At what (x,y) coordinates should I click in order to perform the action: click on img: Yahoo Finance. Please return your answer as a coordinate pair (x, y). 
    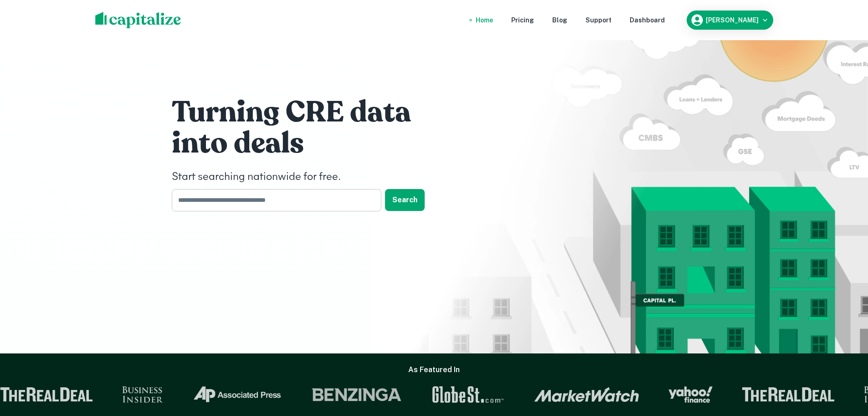
    Looking at the image, I should click on (690, 394).